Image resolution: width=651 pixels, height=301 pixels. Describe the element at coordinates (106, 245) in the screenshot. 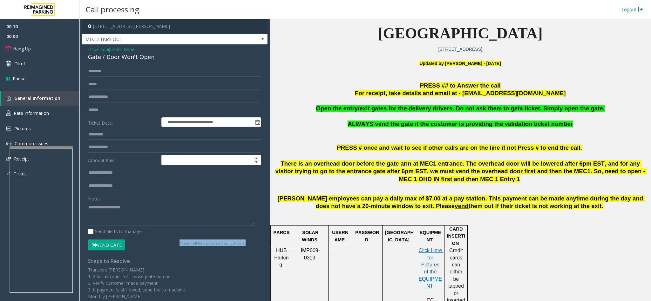

I see `button: Vend Gate` at that location.